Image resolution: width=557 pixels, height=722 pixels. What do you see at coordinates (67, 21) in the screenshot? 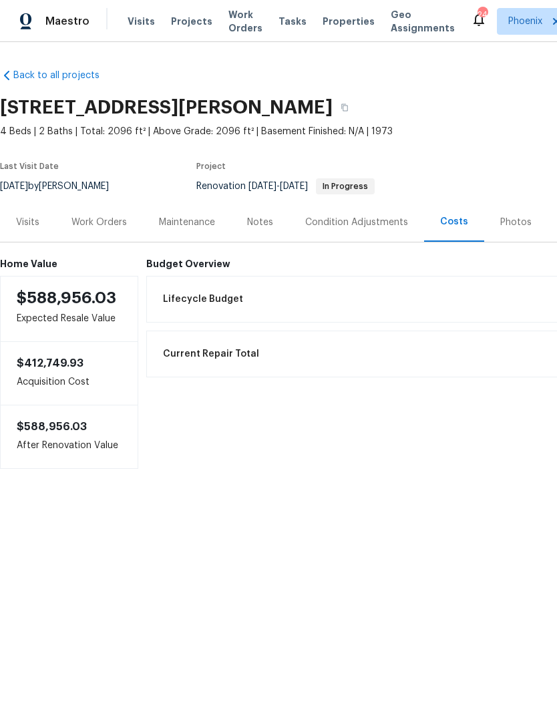
I see `span: Maestro` at bounding box center [67, 21].